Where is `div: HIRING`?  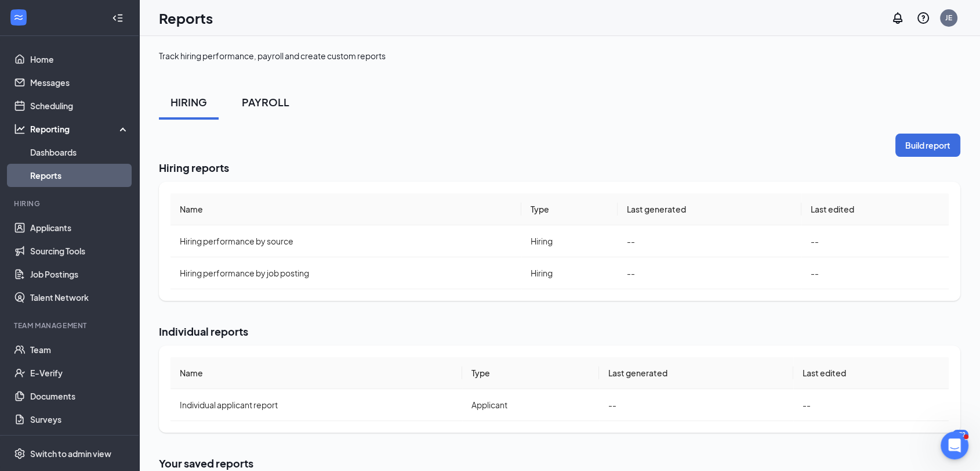
div: HIRING is located at coordinates (189, 101).